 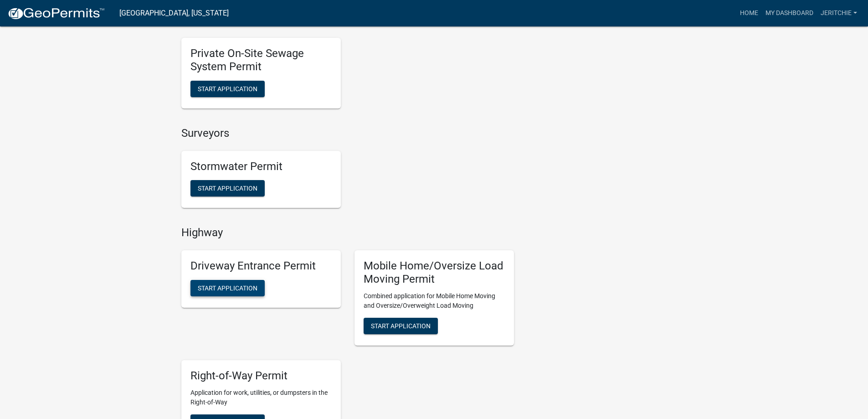 What do you see at coordinates (434, 273) in the screenshot?
I see `h5: Mobile Home/Oversize Load Moving Permit` at bounding box center [434, 273].